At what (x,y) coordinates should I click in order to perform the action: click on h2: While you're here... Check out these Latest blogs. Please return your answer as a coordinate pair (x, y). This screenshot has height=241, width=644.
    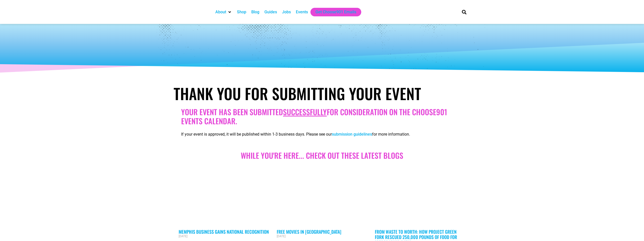
    Looking at the image, I should click on (322, 156).